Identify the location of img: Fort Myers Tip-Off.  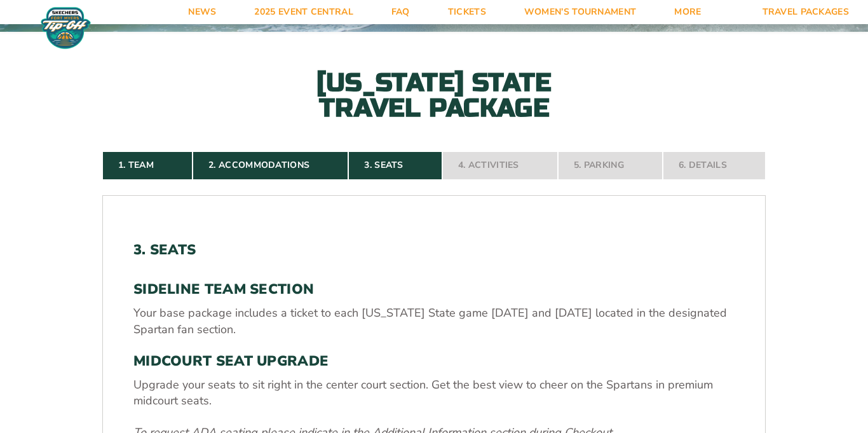
(65, 28).